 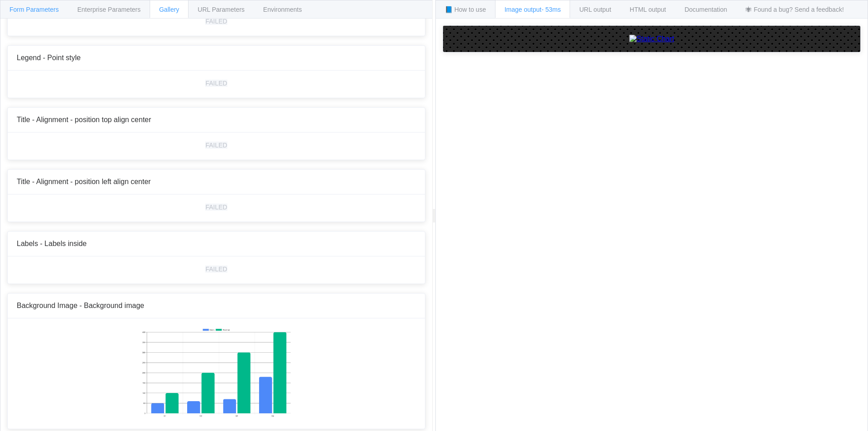 I want to click on span: 🕷 Found a bug? Send a feedback!, so click(x=795, y=9).